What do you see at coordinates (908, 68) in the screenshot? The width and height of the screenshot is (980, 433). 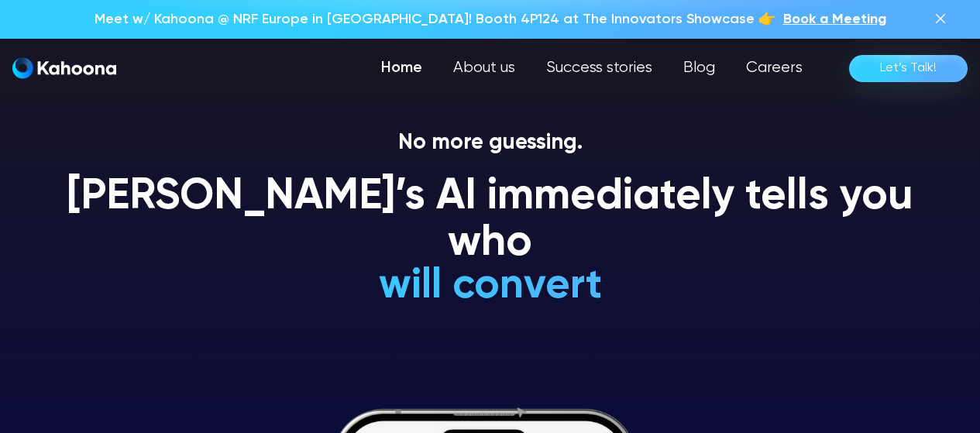 I see `div: Let’s Talk!` at bounding box center [908, 68].